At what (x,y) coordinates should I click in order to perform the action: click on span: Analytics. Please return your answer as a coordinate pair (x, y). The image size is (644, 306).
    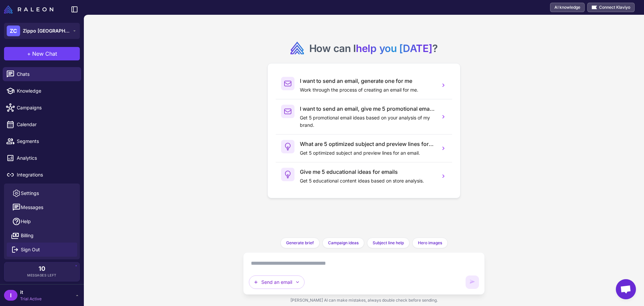
    Looking at the image, I should click on (46, 158).